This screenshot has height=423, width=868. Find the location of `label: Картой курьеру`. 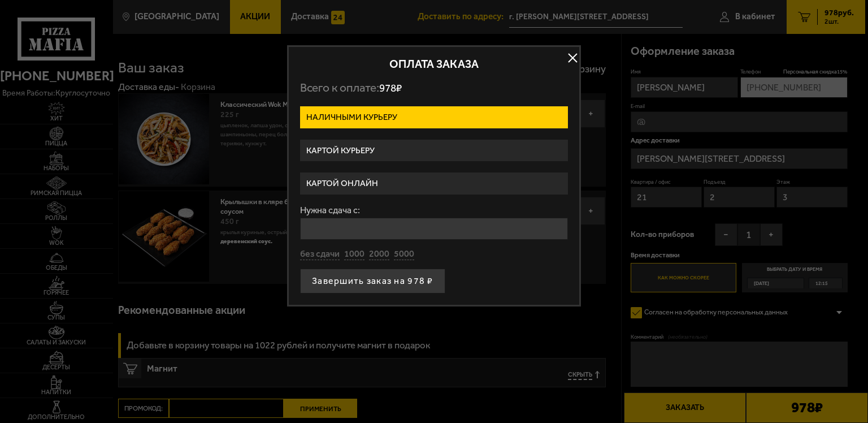

label: Картой курьеру is located at coordinates (434, 151).